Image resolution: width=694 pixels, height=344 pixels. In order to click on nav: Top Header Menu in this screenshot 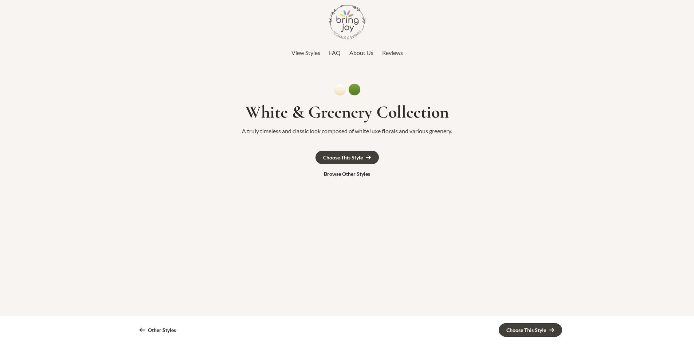, I will do `click(347, 53)`.